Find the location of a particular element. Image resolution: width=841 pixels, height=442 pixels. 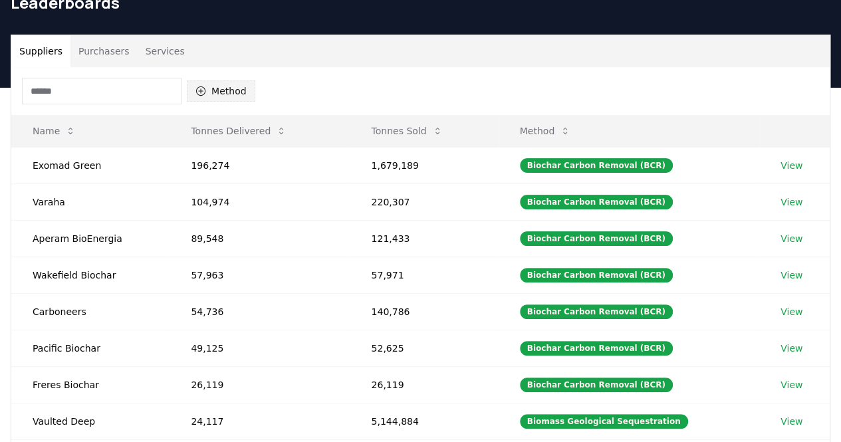

td: Vaulted Deep is located at coordinates (90, 421).